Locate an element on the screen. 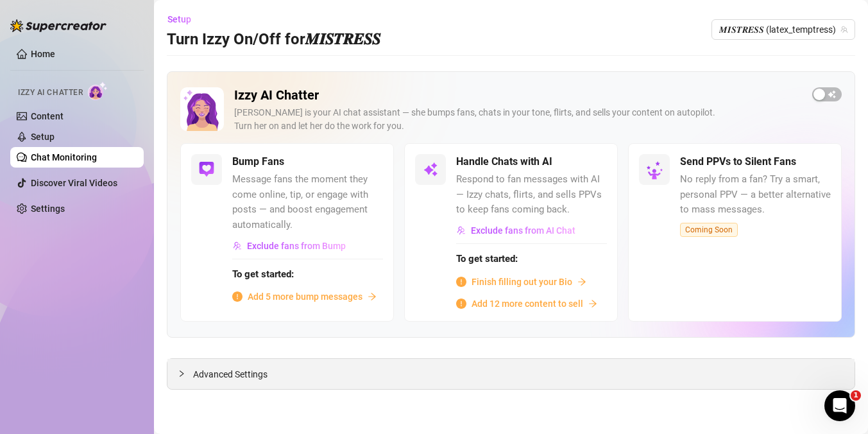  span: Advanced Settings is located at coordinates (231, 374).